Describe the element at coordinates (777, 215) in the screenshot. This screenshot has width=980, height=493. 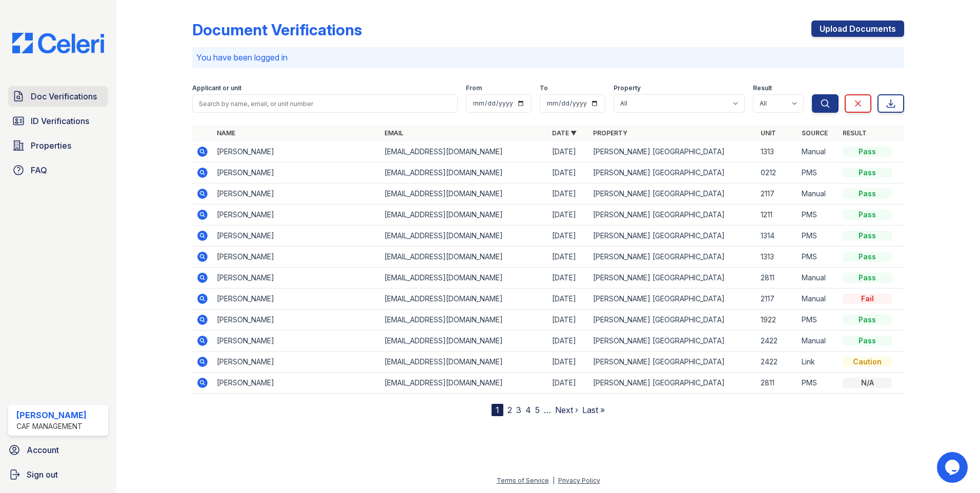
I see `td: 1211` at that location.